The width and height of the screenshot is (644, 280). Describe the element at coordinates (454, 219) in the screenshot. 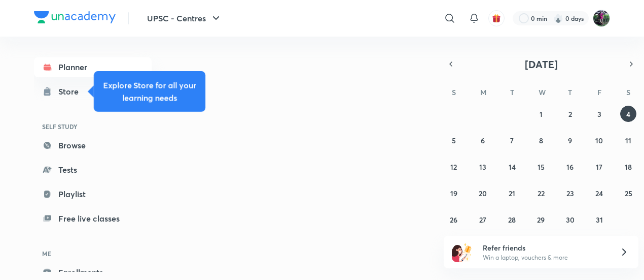

I see `button: October 26, 2025` at that location.